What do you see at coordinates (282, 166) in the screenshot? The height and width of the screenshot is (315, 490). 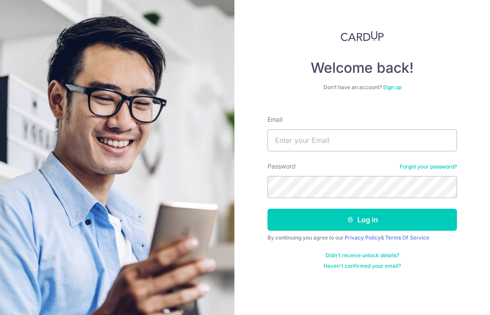 I see `label: Password` at bounding box center [282, 166].